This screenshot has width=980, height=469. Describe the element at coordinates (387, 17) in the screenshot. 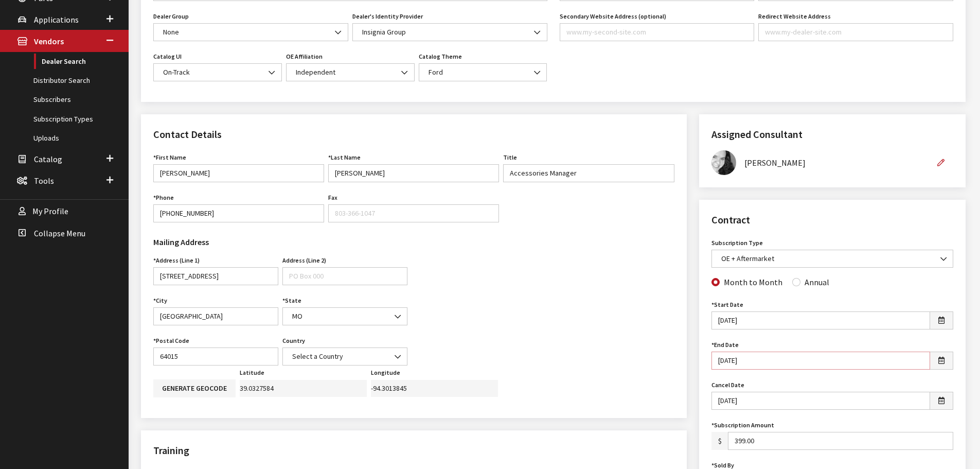

I see `label: Dealer's Identity Provider` at that location.